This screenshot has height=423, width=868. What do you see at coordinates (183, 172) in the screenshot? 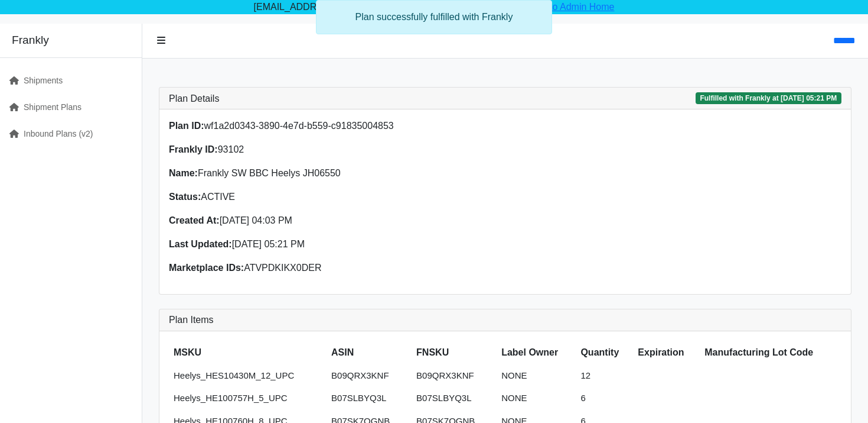
I see `strong: Name:` at bounding box center [183, 172].